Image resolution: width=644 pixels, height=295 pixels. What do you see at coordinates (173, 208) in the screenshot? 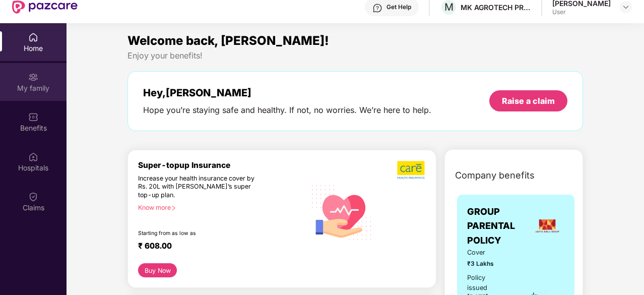
I see `span: right` at bounding box center [173, 208].